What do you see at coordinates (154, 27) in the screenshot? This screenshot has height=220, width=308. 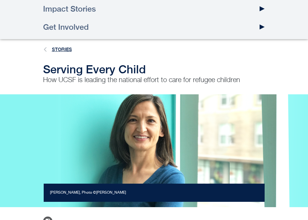 I see `a: Get Involved` at bounding box center [154, 27].